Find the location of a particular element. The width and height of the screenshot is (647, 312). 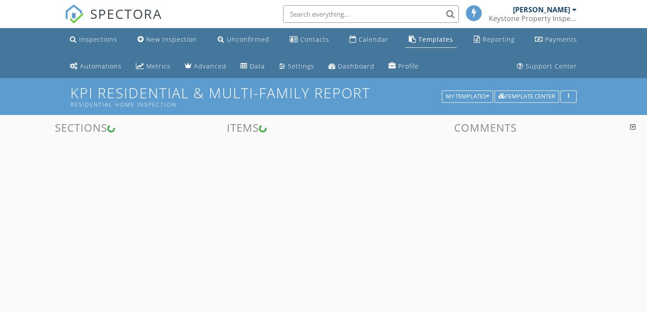

div: Dashboard is located at coordinates (356, 66).